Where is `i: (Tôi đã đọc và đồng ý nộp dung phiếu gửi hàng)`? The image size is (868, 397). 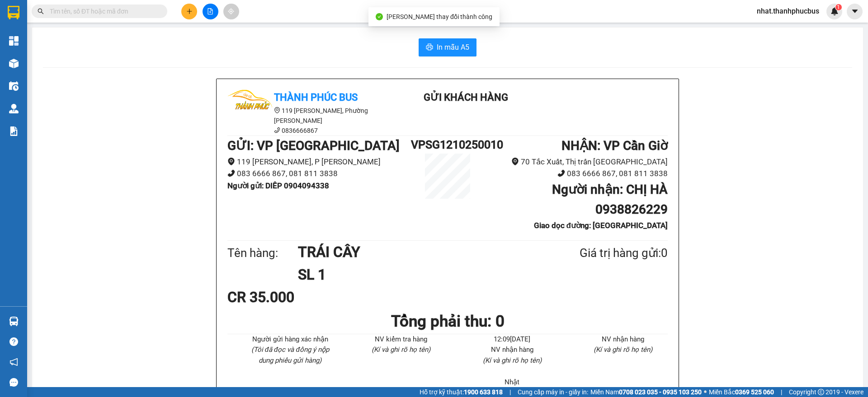 i: (Tôi đã đọc và đồng ý nộp dung phiếu gửi hàng) is located at coordinates (290, 356).